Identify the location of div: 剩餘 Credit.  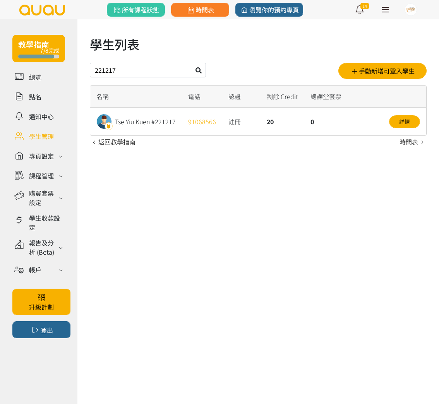
(282, 96).